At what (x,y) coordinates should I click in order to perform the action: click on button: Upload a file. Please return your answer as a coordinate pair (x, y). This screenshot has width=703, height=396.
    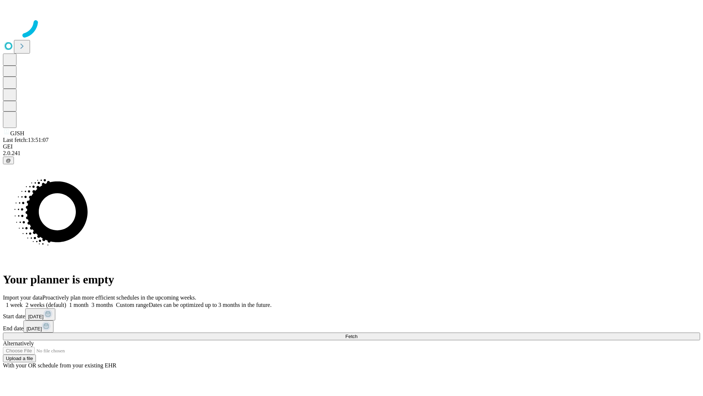
    Looking at the image, I should click on (19, 358).